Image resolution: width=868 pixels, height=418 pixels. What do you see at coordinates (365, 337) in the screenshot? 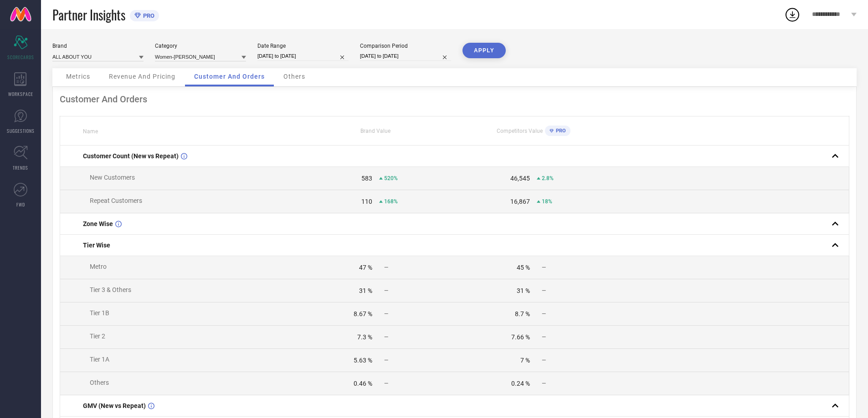
I see `div: 7.3 %` at bounding box center [365, 337].